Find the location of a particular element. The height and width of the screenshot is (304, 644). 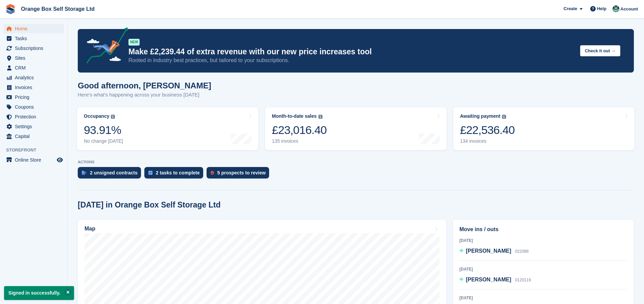

span: Help is located at coordinates (601, 9).